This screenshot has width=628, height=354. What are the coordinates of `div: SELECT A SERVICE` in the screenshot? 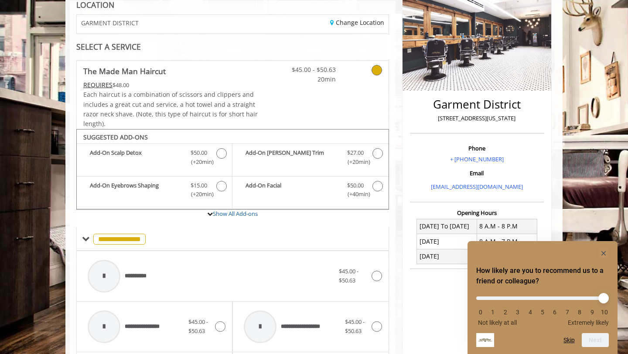 It's located at (233, 47).